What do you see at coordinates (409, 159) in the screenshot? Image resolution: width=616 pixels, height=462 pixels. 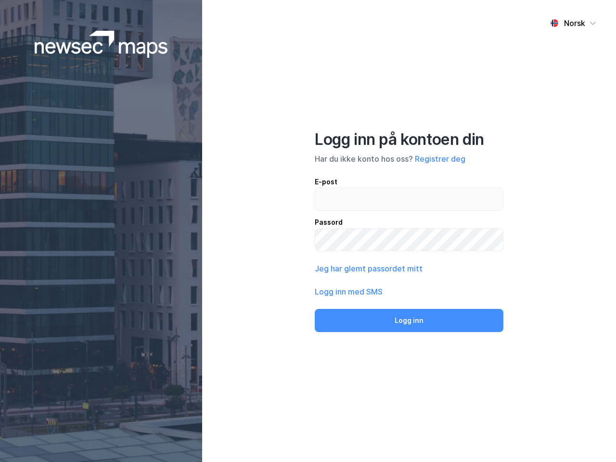 I see `div: Har du ikke konto hos oss?` at bounding box center [409, 159].